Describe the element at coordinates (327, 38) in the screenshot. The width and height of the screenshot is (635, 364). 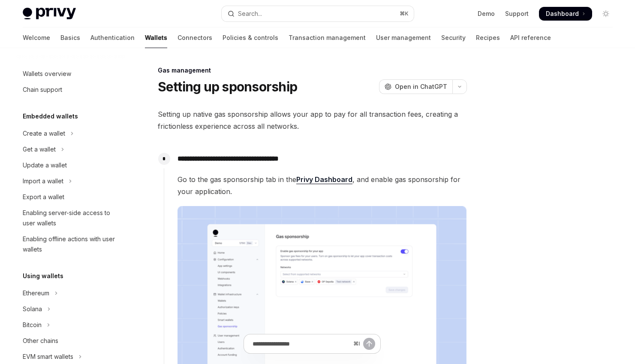
I see `a: Transaction management` at that location.